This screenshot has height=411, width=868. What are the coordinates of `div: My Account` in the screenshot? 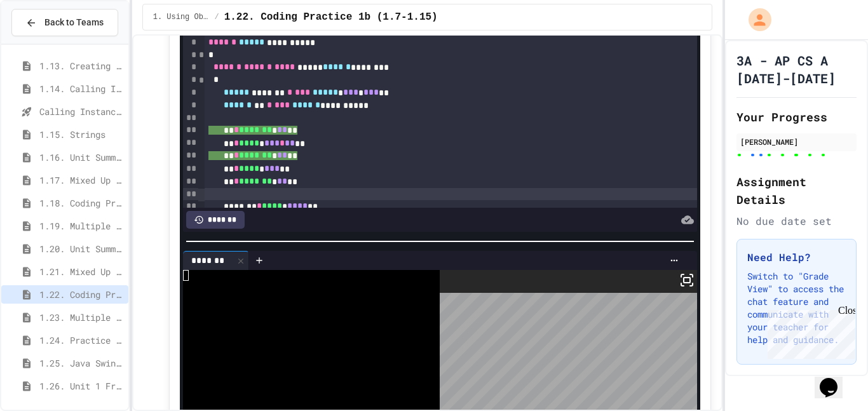 It's located at (755, 20).